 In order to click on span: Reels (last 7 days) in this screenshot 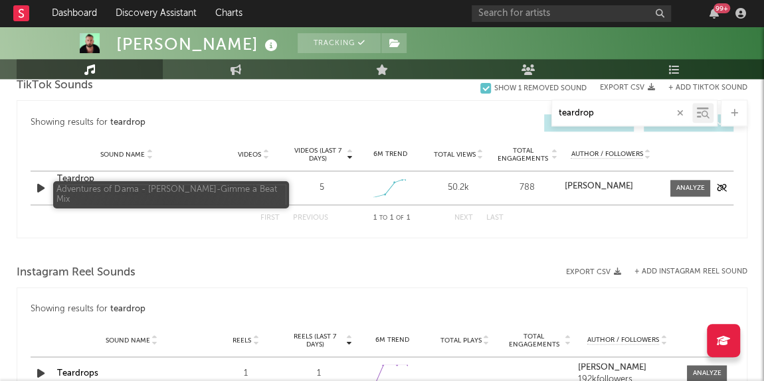, I will do `click(315, 341)`.